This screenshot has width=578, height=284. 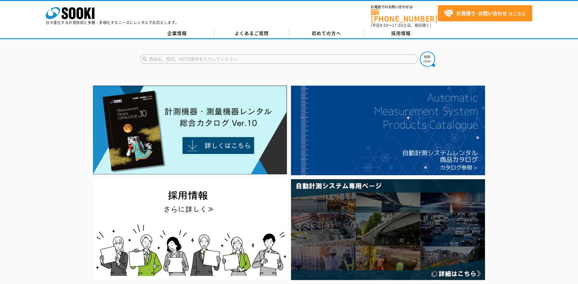 What do you see at coordinates (401, 34) in the screenshot?
I see `a: 採用情報` at bounding box center [401, 34].